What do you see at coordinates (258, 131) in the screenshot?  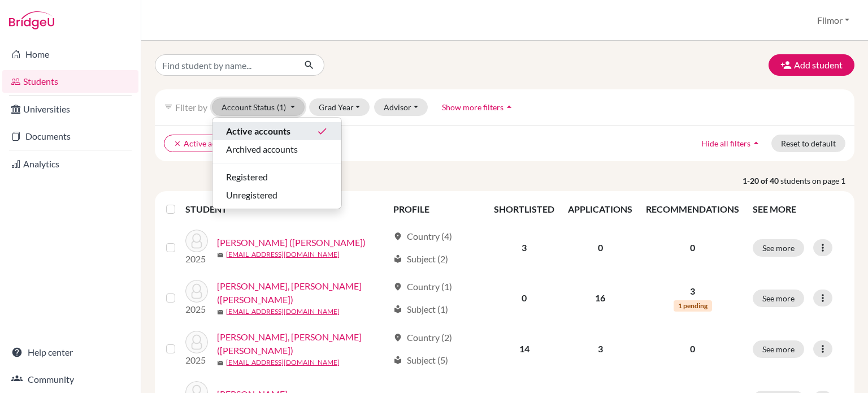 I see `span: Active accounts` at bounding box center [258, 131].